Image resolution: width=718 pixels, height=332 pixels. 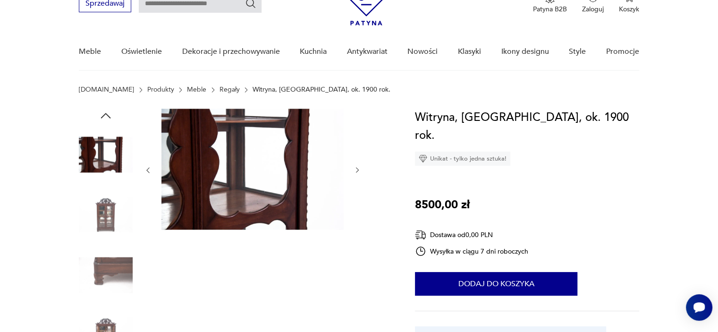 I want to click on a: Oświetlenie, so click(x=142, y=51).